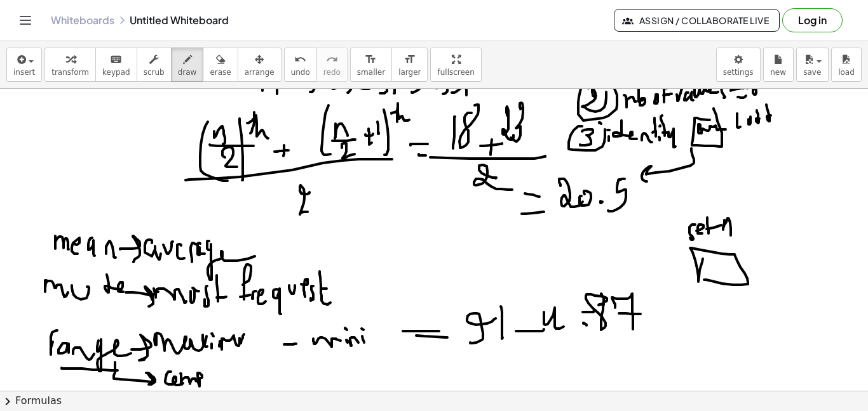 This screenshot has height=411, width=868. What do you see at coordinates (301, 65) in the screenshot?
I see `button: undoundo` at bounding box center [301, 65].